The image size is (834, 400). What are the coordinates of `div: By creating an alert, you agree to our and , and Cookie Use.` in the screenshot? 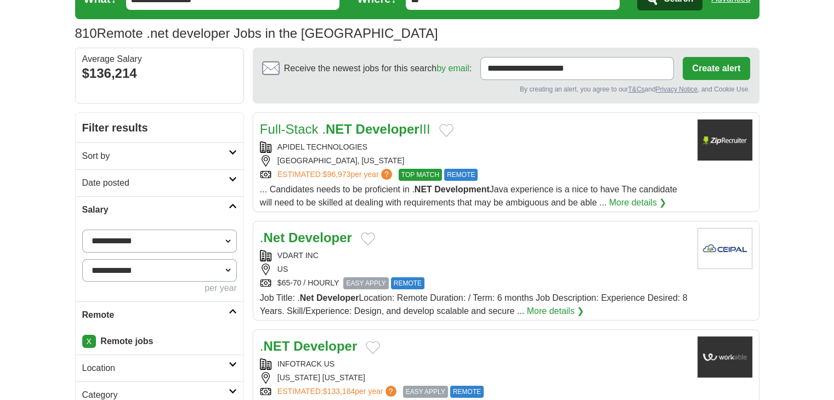 It's located at (506, 89).